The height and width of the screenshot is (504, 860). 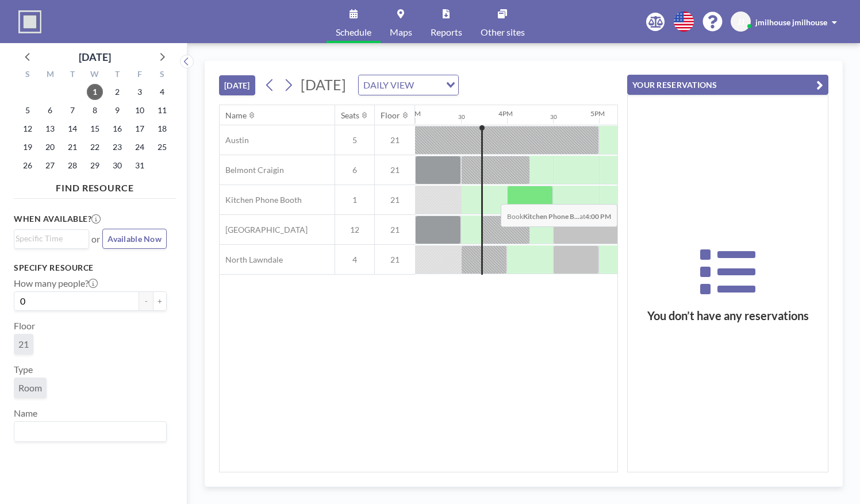 I want to click on span: Monday, October 13, 2025, so click(x=50, y=129).